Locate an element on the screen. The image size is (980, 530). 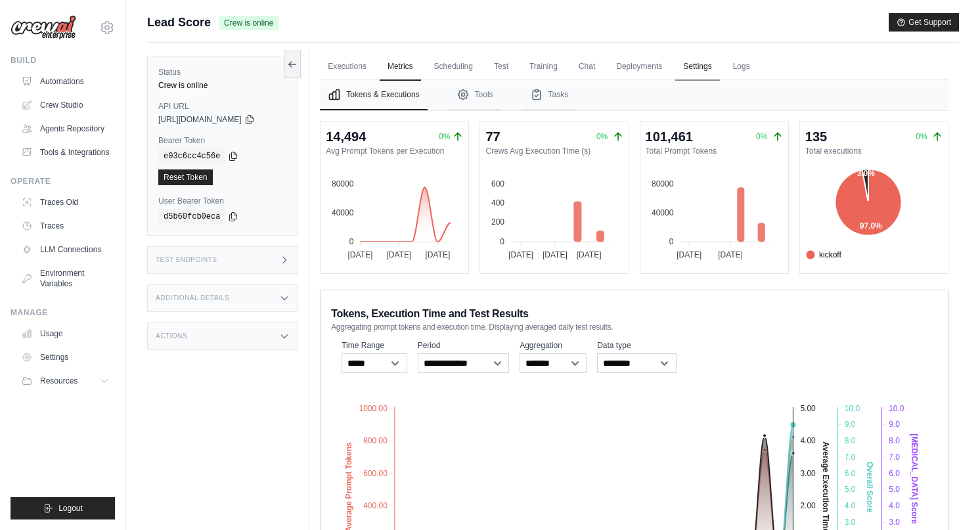
button: Tasks is located at coordinates (549, 95).